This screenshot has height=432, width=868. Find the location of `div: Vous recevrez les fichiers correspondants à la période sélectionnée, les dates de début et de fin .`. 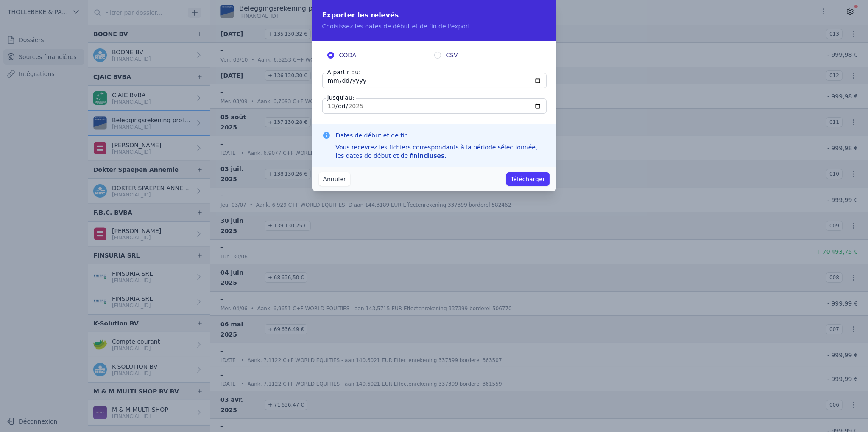

div: Vous recevrez les fichiers correspondants à la période sélectionnée, les dates de début et de fin . is located at coordinates (441, 152).